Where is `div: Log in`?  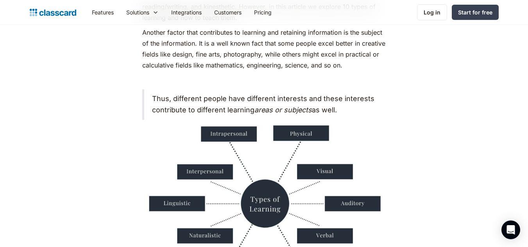 div: Log in is located at coordinates (432, 12).